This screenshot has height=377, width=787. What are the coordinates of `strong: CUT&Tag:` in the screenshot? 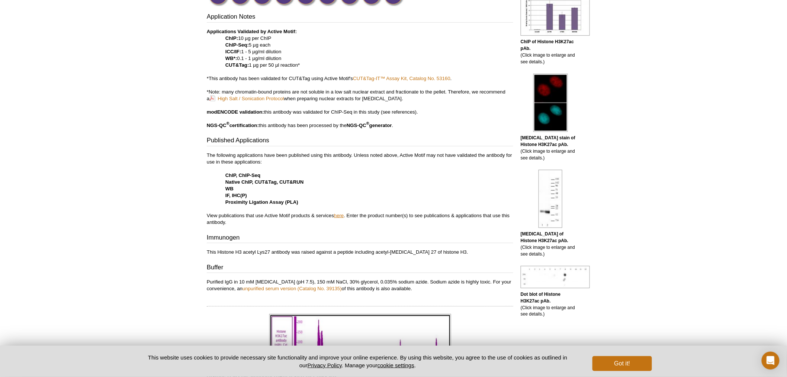 It's located at (237, 65).